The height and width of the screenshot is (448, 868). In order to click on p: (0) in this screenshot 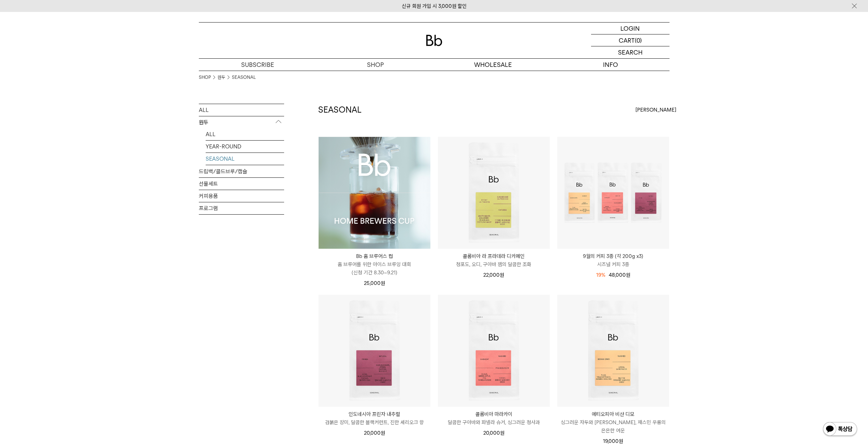, I will do `click(638, 41)`.